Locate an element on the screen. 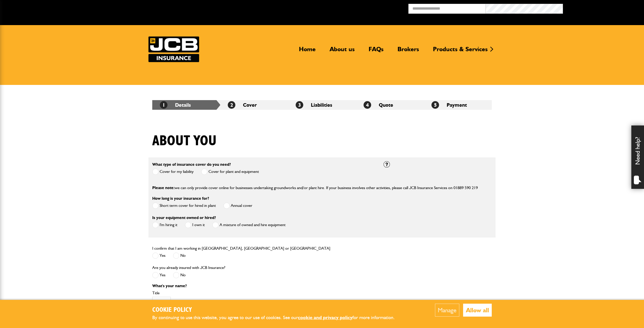 This screenshot has width=644, height=328. label: Is your equipment owned or hired? is located at coordinates (184, 218).